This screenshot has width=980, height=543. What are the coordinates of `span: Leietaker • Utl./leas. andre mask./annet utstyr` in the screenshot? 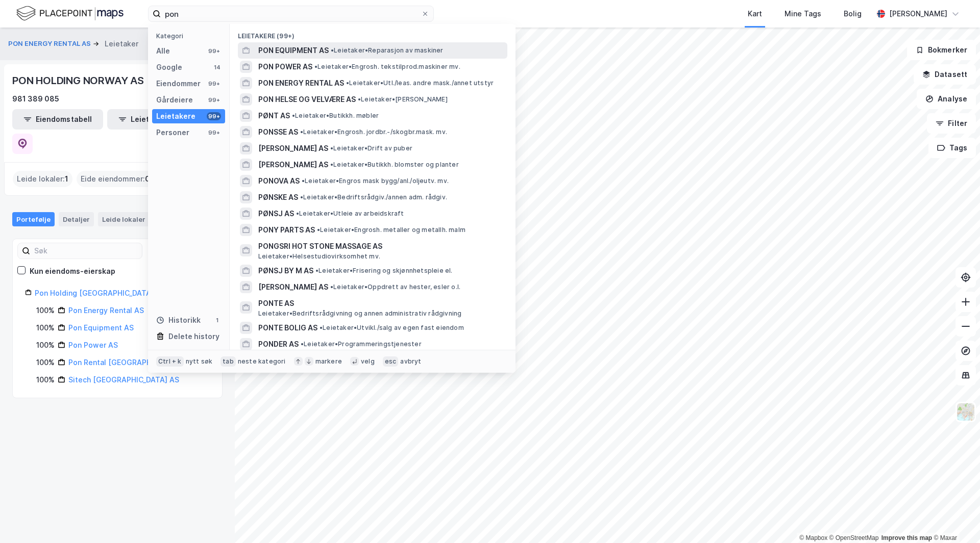 It's located at (419, 83).